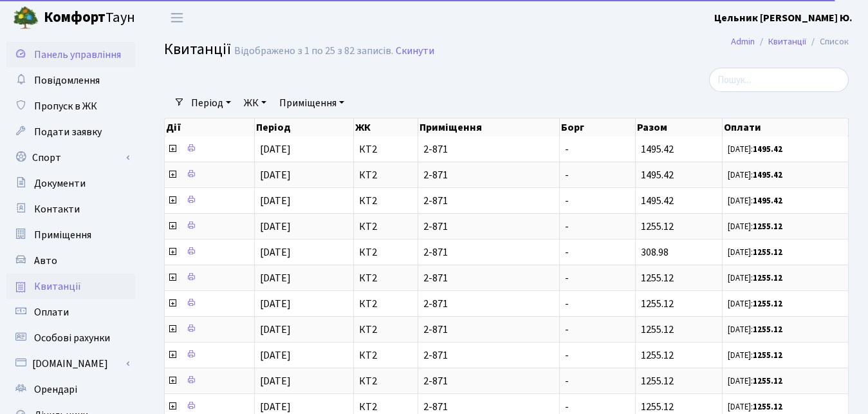 The image size is (868, 414). Describe the element at coordinates (71, 209) in the screenshot. I see `a: Контакти` at that location.